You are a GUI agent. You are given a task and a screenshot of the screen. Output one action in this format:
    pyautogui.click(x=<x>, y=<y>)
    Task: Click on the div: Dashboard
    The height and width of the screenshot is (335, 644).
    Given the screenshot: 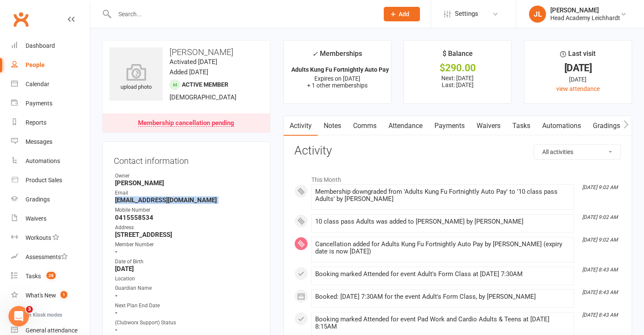 What is the action you would take?
    pyautogui.click(x=40, y=46)
    